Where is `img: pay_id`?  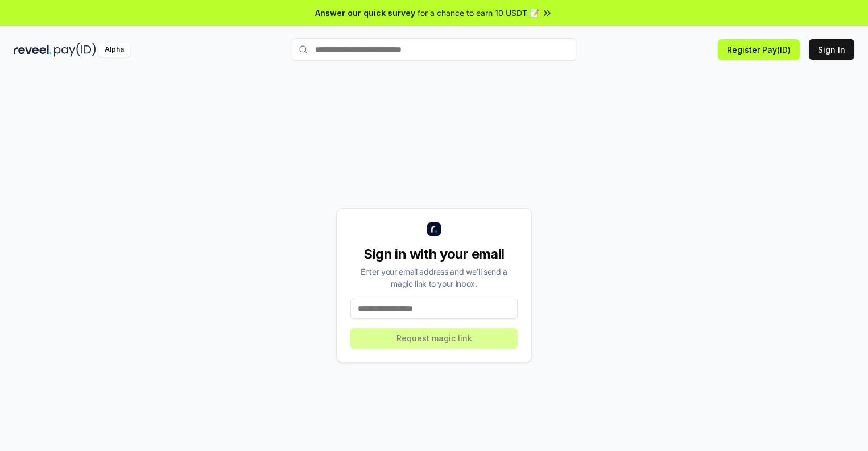
img: pay_id is located at coordinates (75, 50).